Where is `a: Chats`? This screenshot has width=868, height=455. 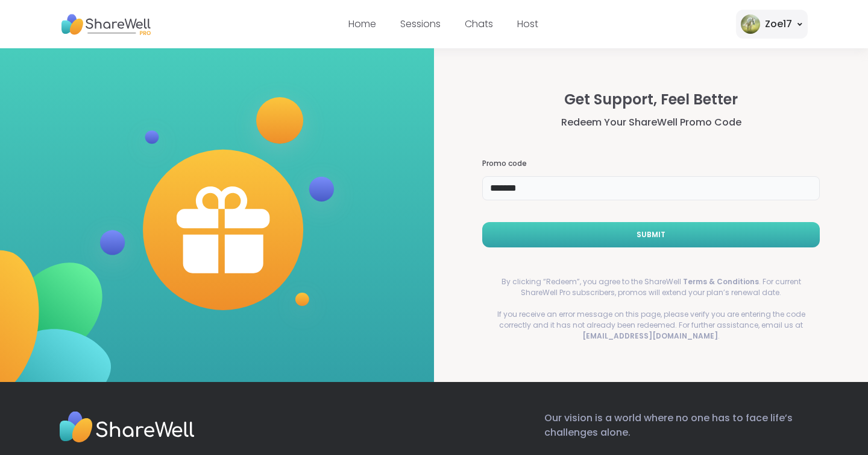 a: Chats is located at coordinates (479, 23).